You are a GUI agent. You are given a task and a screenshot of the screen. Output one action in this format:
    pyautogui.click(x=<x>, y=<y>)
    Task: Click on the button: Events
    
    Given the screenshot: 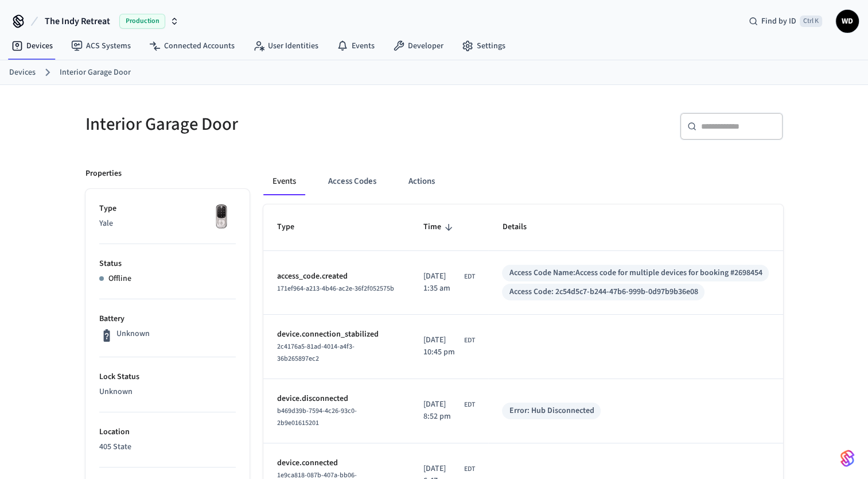 What is the action you would take?
    pyautogui.click(x=284, y=182)
    